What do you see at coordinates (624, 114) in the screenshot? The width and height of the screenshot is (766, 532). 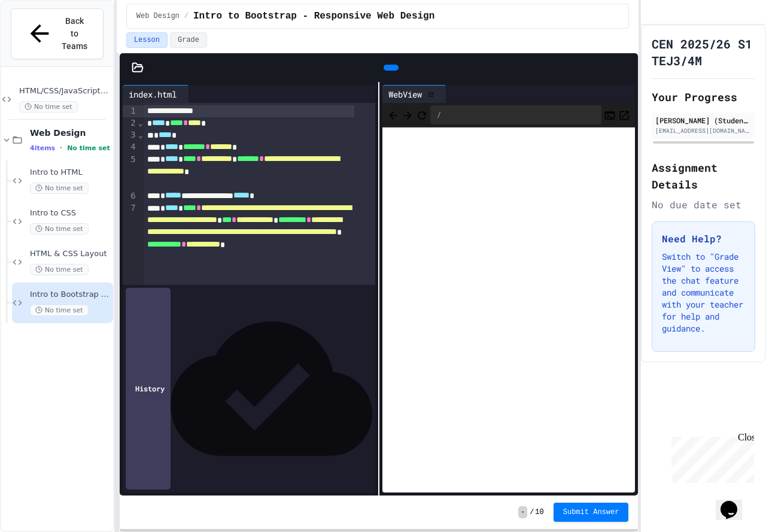 I see `button: Open in new tab` at bounding box center [624, 114].